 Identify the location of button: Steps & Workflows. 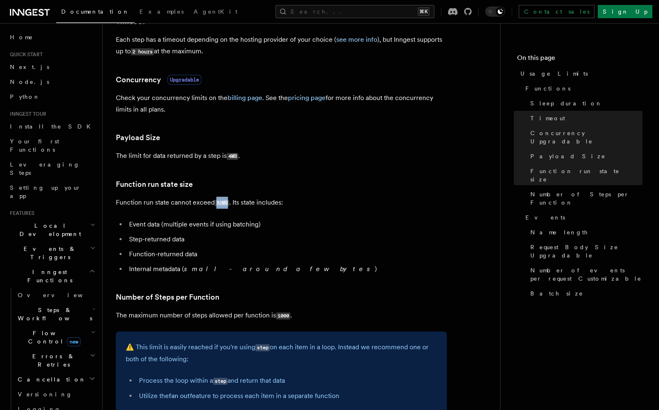
(56, 314).